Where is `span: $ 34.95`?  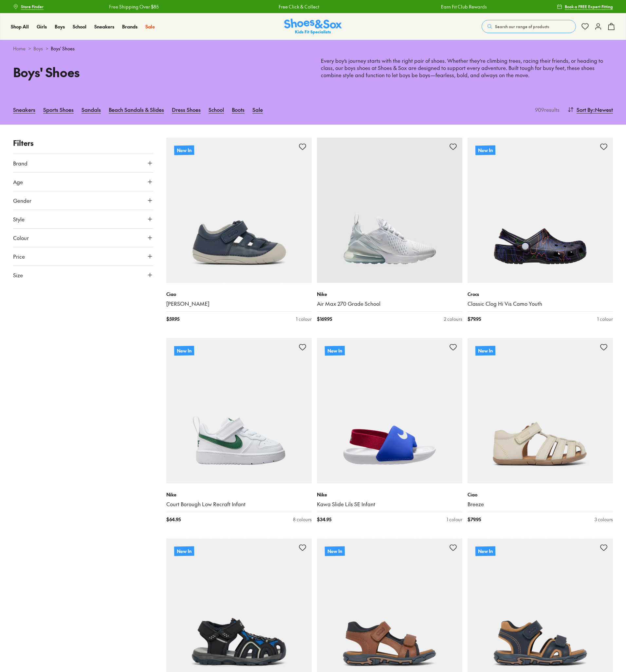 span: $ 34.95 is located at coordinates (324, 520).